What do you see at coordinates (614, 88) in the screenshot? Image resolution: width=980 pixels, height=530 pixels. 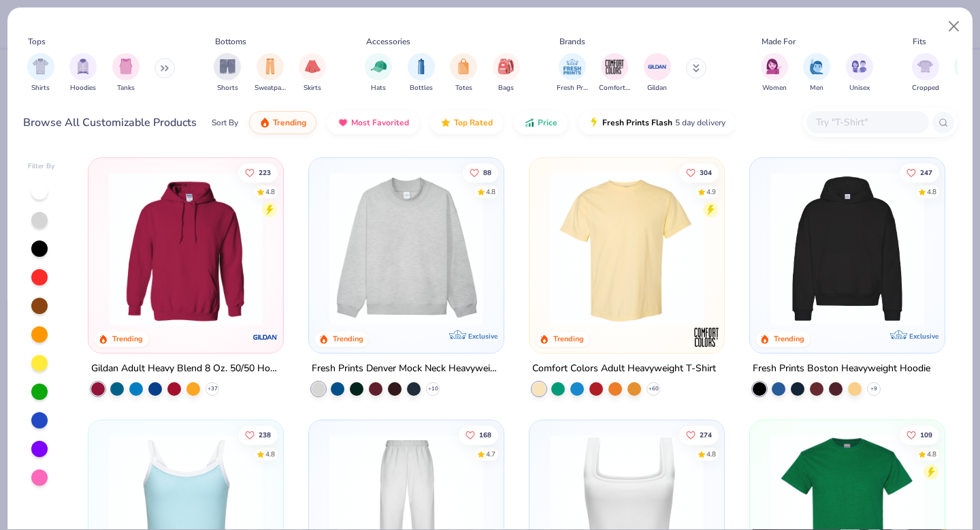 I see `span: Comfort Colors` at bounding box center [614, 88].